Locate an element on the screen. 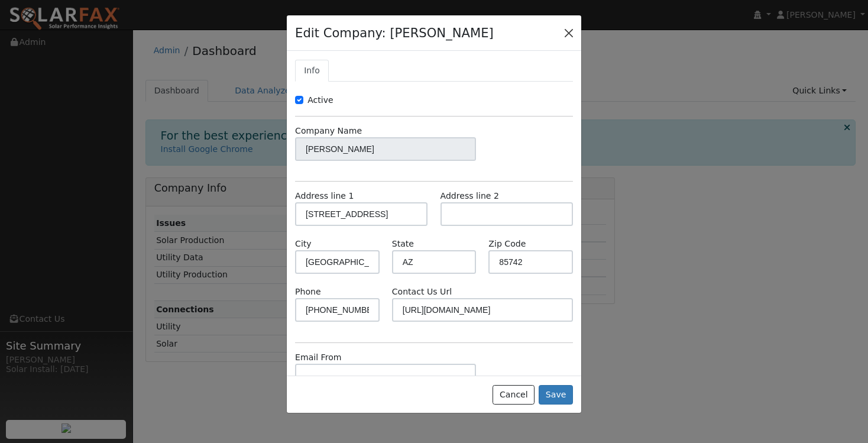  label: Contact Us Url is located at coordinates (421, 291).